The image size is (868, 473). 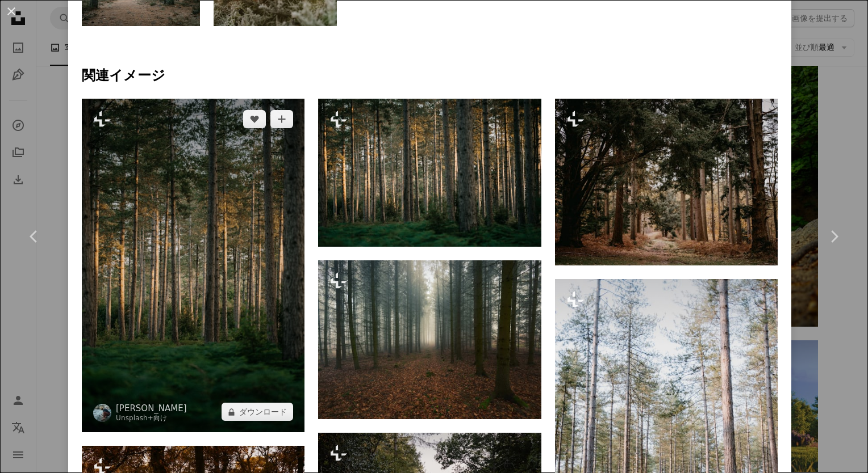 What do you see at coordinates (258, 412) in the screenshot?
I see `button: ダウンロード` at bounding box center [258, 412].